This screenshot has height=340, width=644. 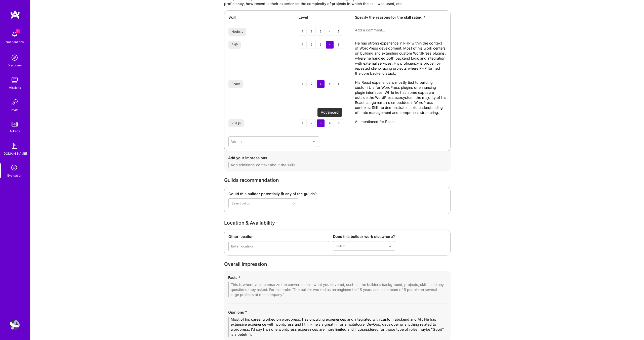 I want to click on img: bell, so click(x=15, y=34).